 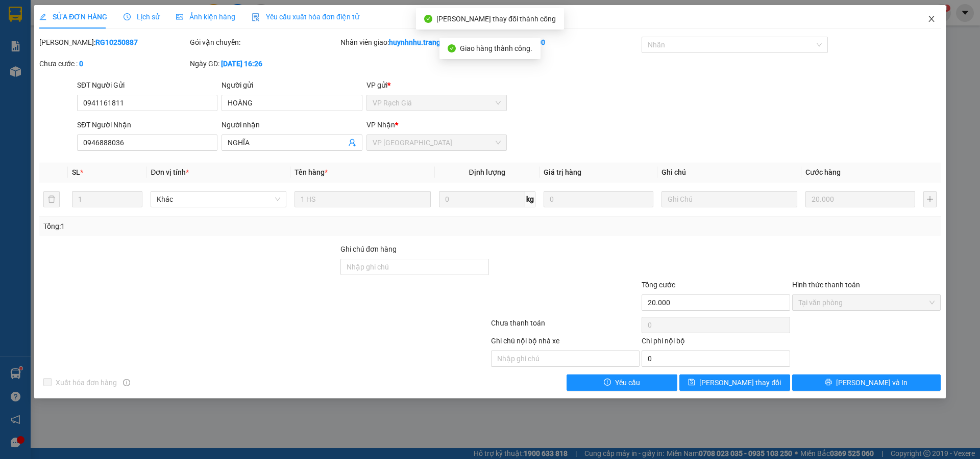 What do you see at coordinates (311, 172) in the screenshot?
I see `span: Tên hàng` at bounding box center [311, 172].